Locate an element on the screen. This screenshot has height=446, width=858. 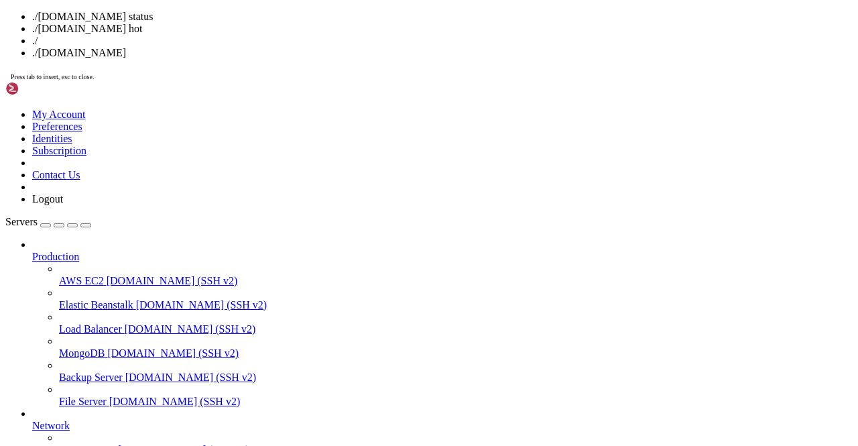
span: AWS EC2 is located at coordinates (81, 280).